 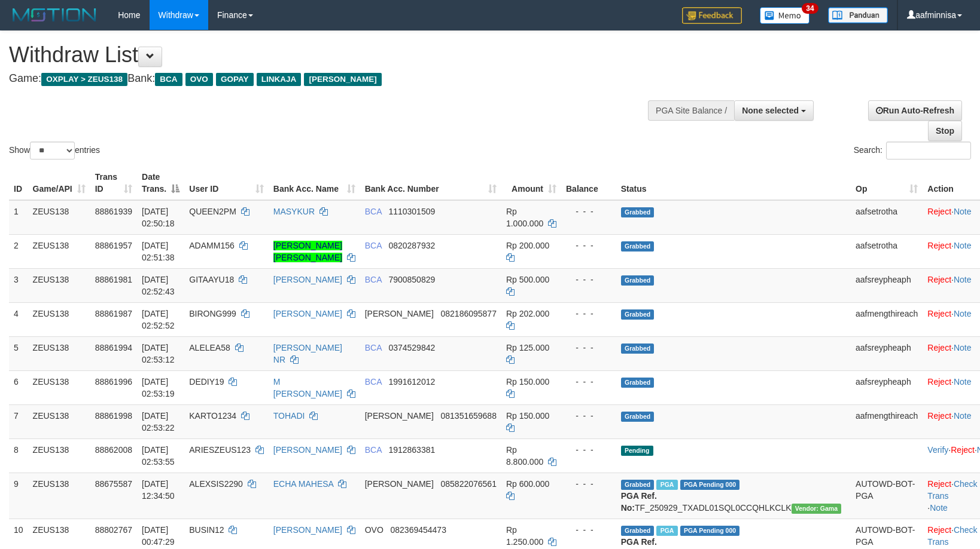 What do you see at coordinates (524, 536) in the screenshot?
I see `span: Rp 1.250.000` at bounding box center [524, 536].